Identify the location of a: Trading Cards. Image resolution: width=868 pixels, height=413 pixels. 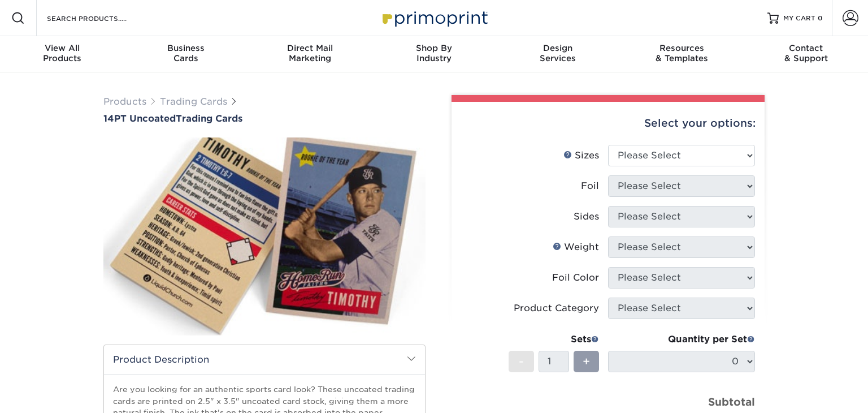
(194, 101).